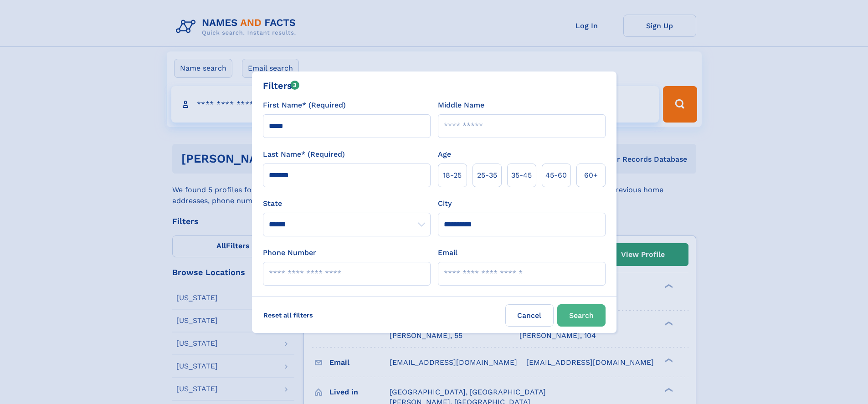 Image resolution: width=868 pixels, height=404 pixels. Describe the element at coordinates (461, 105) in the screenshot. I see `label: Middle Name` at that location.